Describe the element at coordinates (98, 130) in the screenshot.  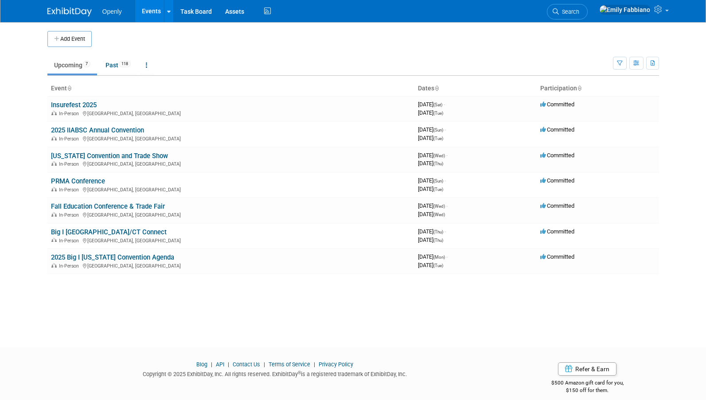
I see `a: 2025 IIABSC Annual Convention` at that location.